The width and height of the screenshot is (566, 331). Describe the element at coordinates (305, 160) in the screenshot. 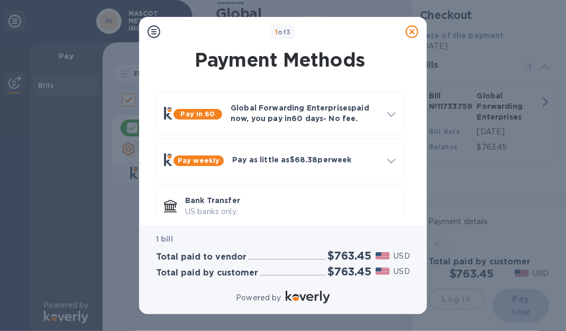

I see `p: Pay as little as $68.38 per week` at that location.